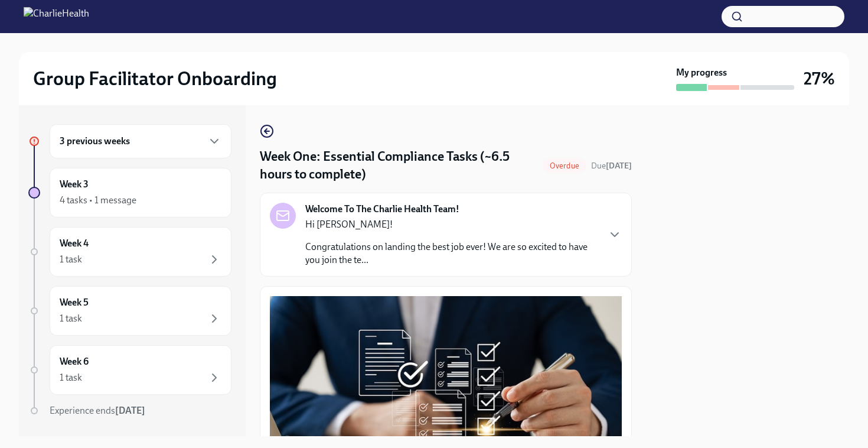  What do you see at coordinates (141, 141) in the screenshot?
I see `div: 3 previous weeks` at bounding box center [141, 141].